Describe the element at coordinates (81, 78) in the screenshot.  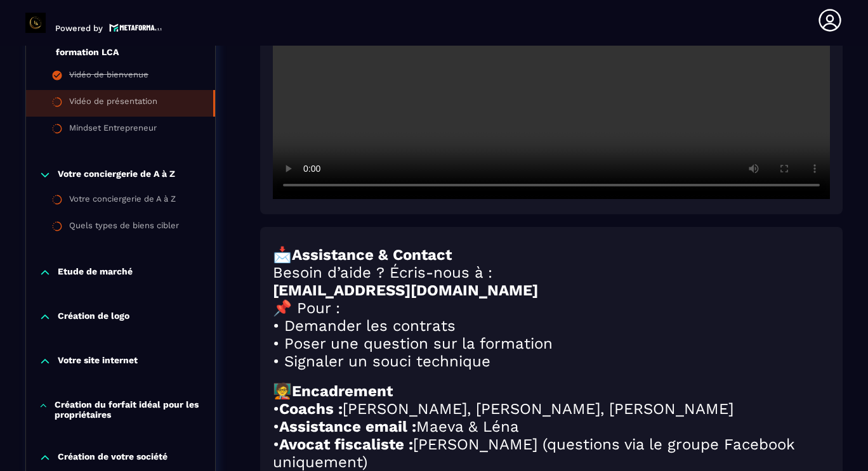
I see `div: Domaine` at that location.